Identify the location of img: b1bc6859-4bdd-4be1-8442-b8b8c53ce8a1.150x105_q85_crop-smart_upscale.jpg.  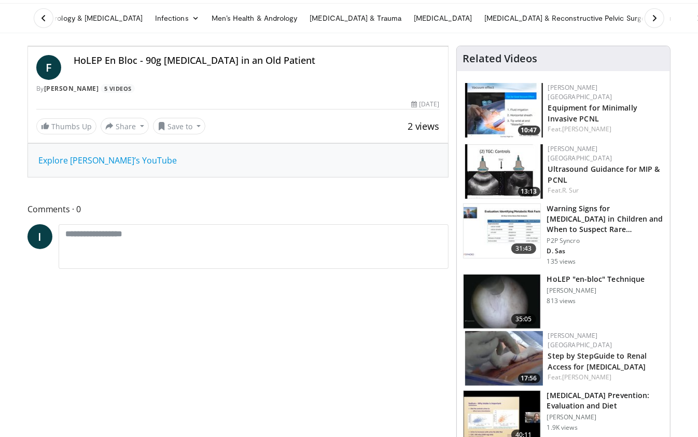
(502, 231).